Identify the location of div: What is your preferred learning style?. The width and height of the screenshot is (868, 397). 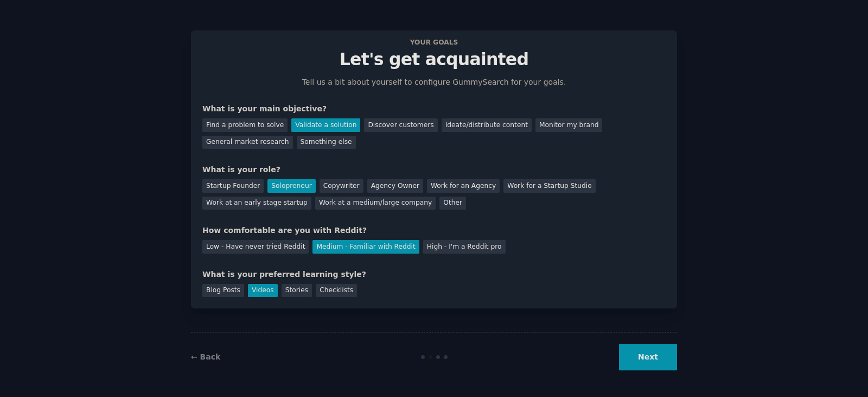
(434, 274).